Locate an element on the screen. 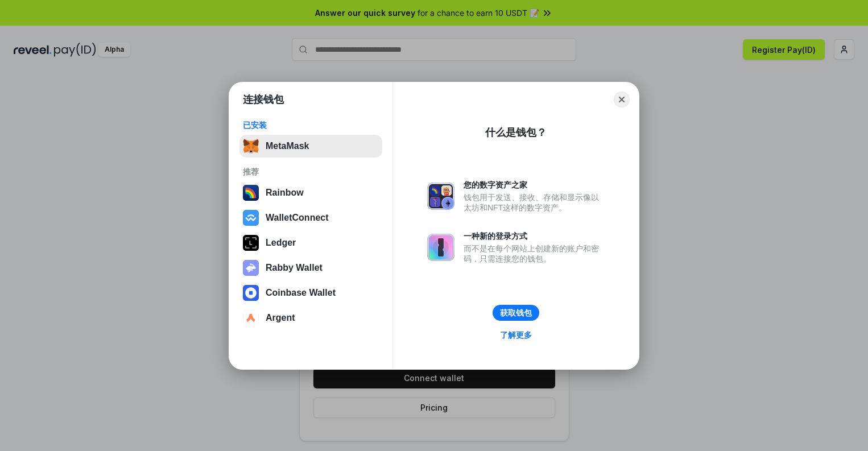 This screenshot has width=868, height=451. div: Coinbase Wallet is located at coordinates (300, 293).